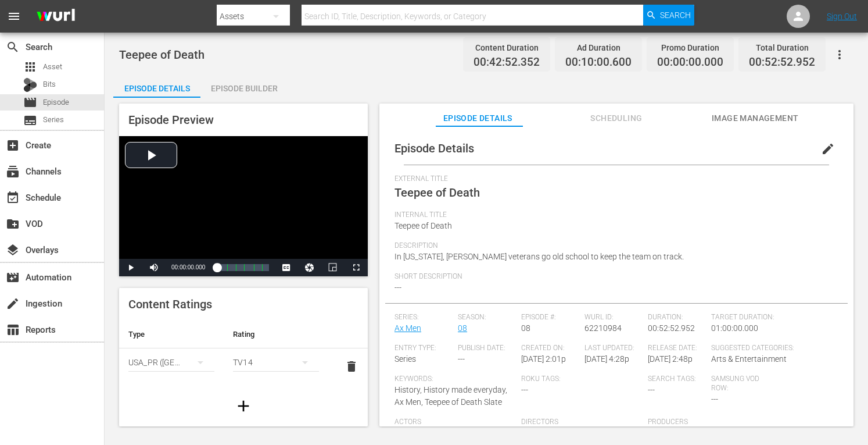 This screenshot has height=445, width=868. Describe the element at coordinates (782, 48) in the screenshot. I see `div: Total Duration` at that location.